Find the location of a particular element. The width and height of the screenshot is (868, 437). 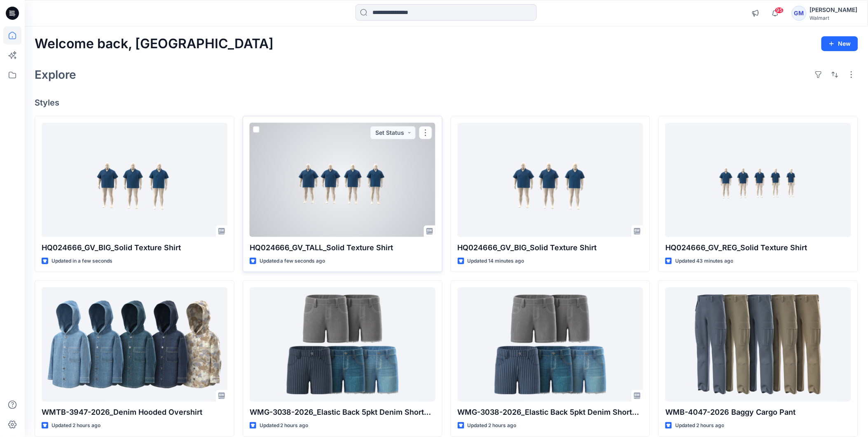

p: Updated 43 minutes ago is located at coordinates (704, 261).